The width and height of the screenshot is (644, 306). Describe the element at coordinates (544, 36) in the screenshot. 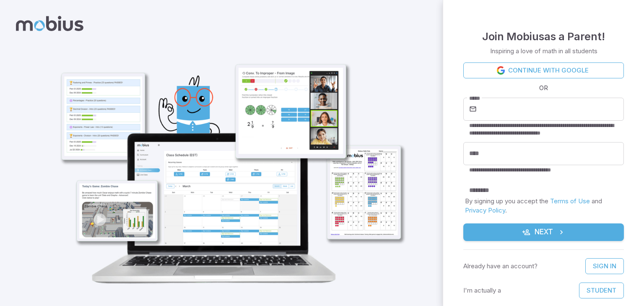

I see `h4: Join Mobius as a Parent !` at that location.